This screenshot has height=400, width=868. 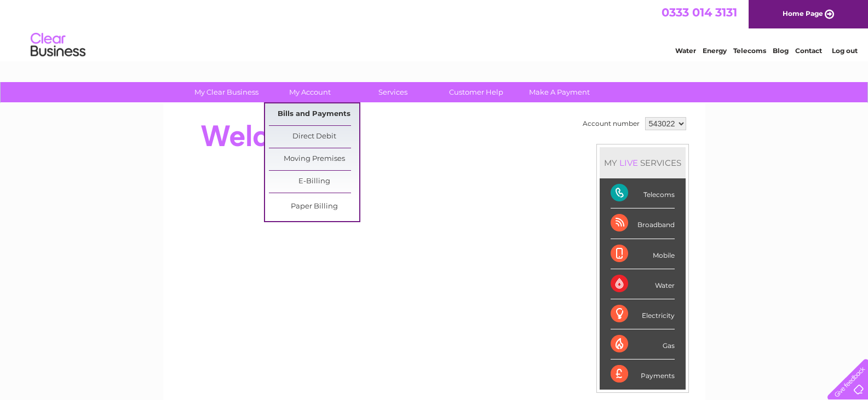 What do you see at coordinates (844, 51) in the screenshot?
I see `a: Log out` at bounding box center [844, 51].